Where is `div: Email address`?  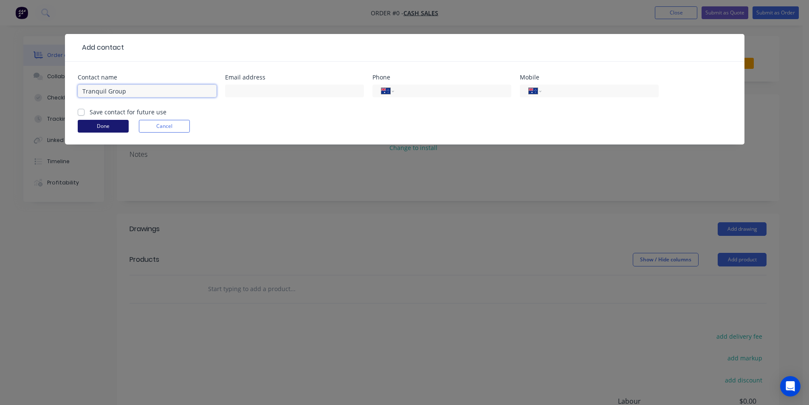 div: Email address is located at coordinates (294, 77).